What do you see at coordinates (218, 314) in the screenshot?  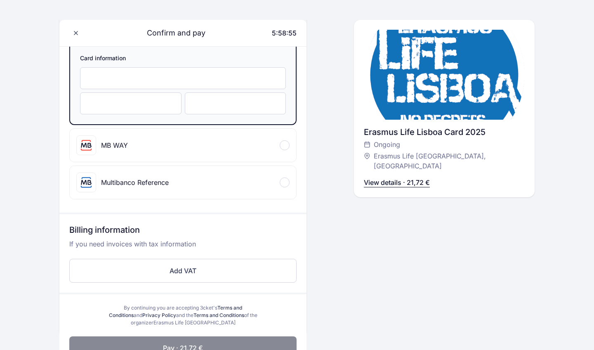 I see `a: Terms and Conditions` at bounding box center [218, 314].